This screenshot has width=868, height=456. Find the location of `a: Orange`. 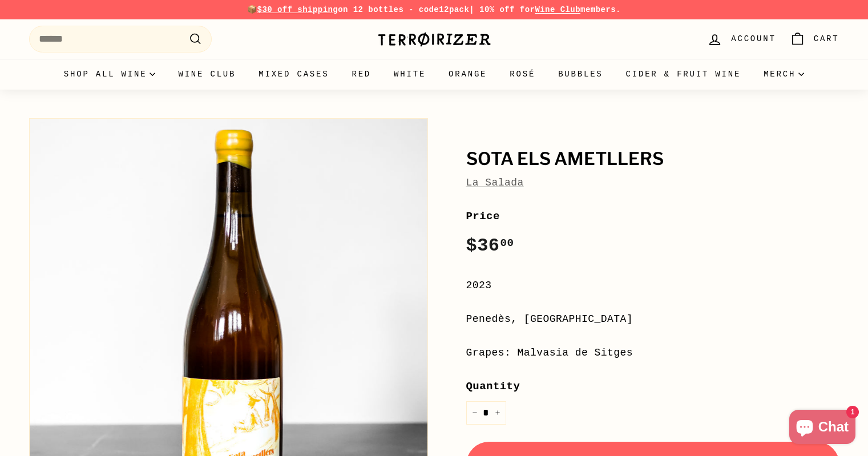

a: Orange is located at coordinates (468, 74).